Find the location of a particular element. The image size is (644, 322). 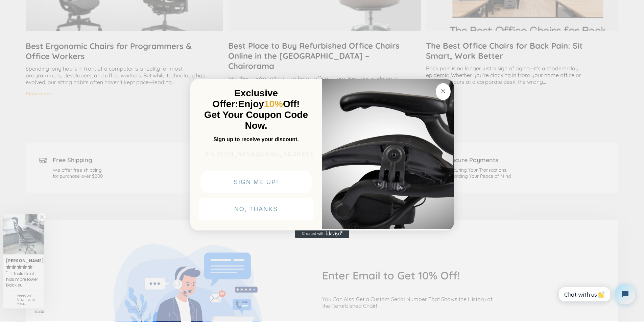

img: underline is located at coordinates (257, 165).